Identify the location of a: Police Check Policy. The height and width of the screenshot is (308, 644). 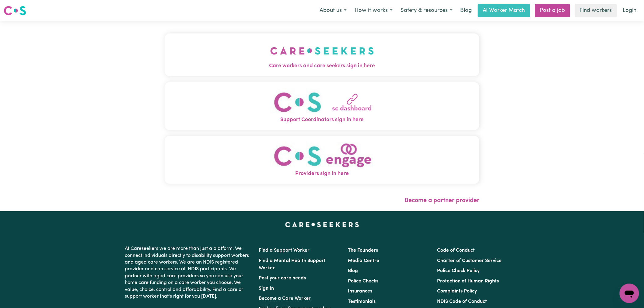
(459, 271).